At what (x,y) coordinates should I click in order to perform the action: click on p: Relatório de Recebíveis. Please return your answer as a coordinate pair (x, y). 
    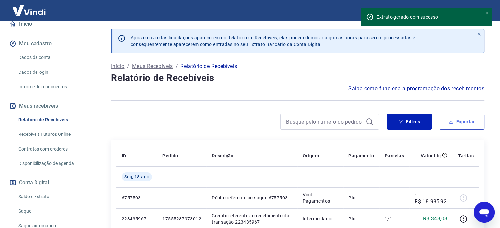
    Looking at the image, I should click on (209, 66).